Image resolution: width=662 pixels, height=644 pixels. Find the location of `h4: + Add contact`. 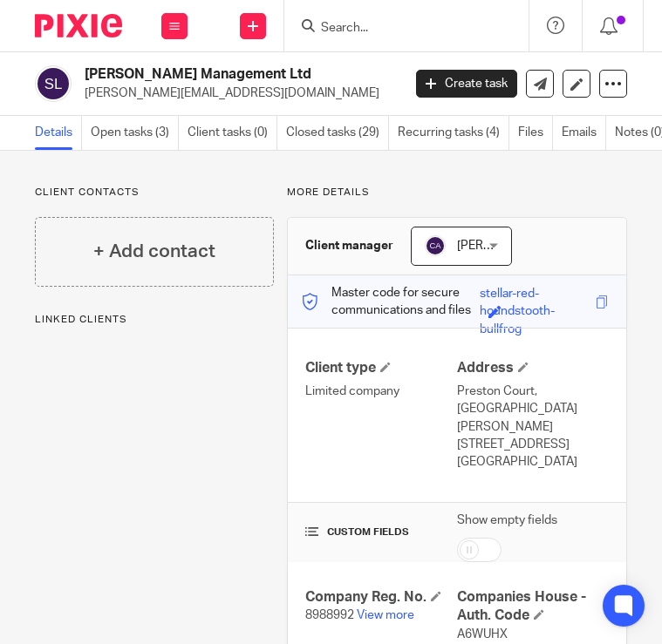

h4: + Add contact is located at coordinates (154, 251).